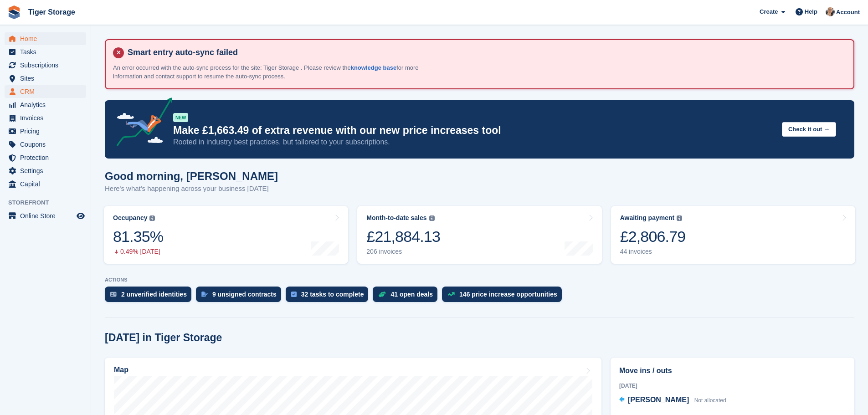 This screenshot has width=868, height=415. Describe the element at coordinates (830, 12) in the screenshot. I see `img: Becky Martin` at that location.